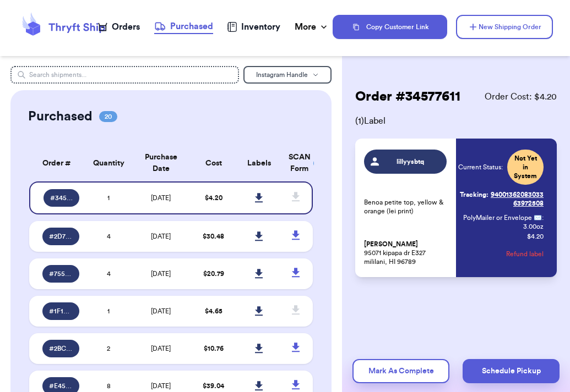  I want to click on button: Schedule Pickup, so click(511, 371).